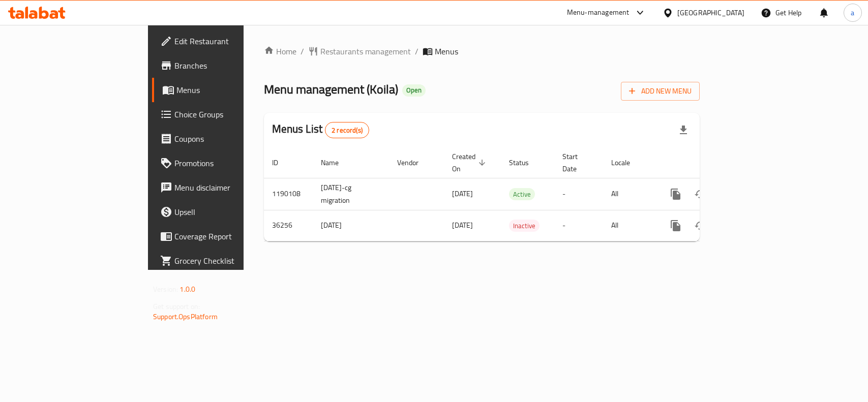  What do you see at coordinates (222, 163) in the screenshot?
I see `a: Promotions` at bounding box center [222, 163].